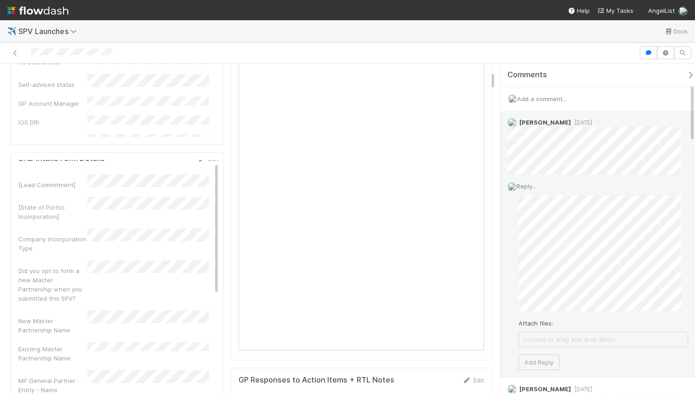 The image size is (695, 394). What do you see at coordinates (512, 389) in the screenshot?
I see `img: avatar_04f2f553-352a-453f-b9fb-c6074dc60769.png` at bounding box center [512, 389].